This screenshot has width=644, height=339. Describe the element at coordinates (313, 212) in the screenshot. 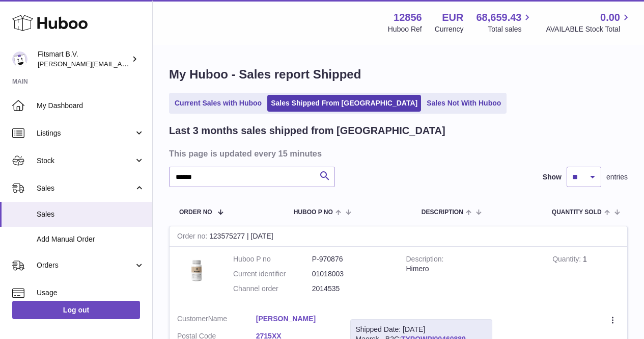

I see `span: Huboo P no` at that location.